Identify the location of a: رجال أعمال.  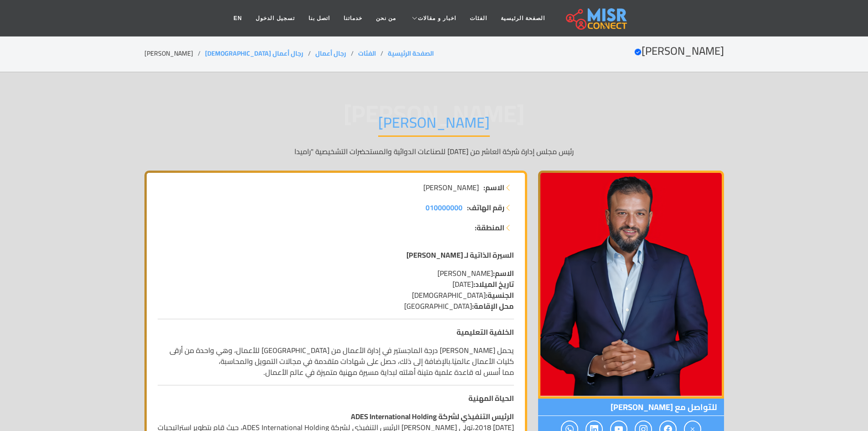
(331, 53).